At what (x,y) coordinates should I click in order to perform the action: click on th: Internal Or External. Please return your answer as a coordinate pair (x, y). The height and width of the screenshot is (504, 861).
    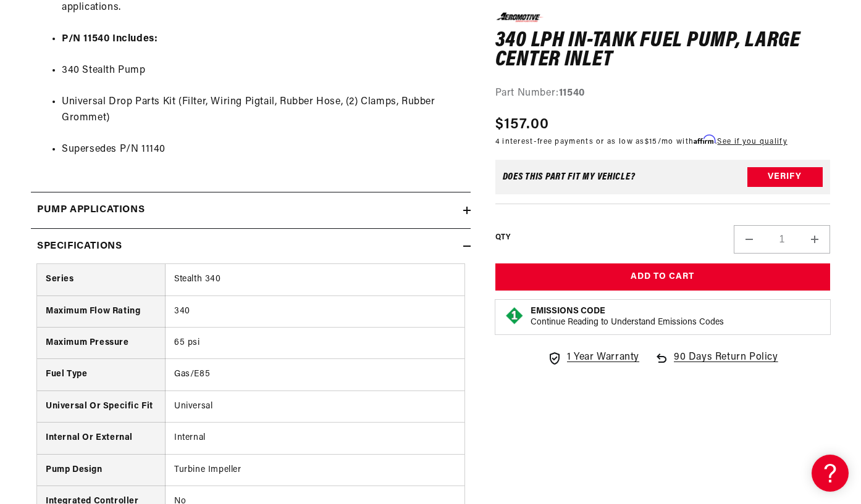
    Looking at the image, I should click on (101, 438).